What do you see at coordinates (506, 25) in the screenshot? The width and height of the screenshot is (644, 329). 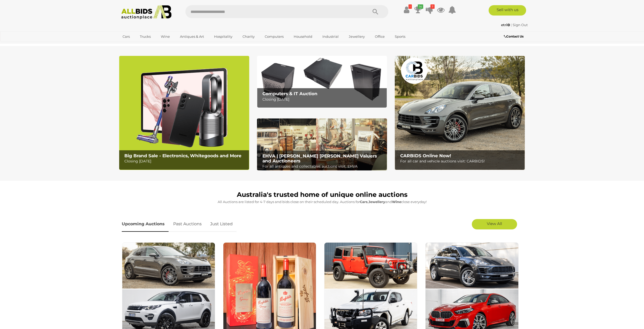 I see `a: etri` at bounding box center [506, 25].